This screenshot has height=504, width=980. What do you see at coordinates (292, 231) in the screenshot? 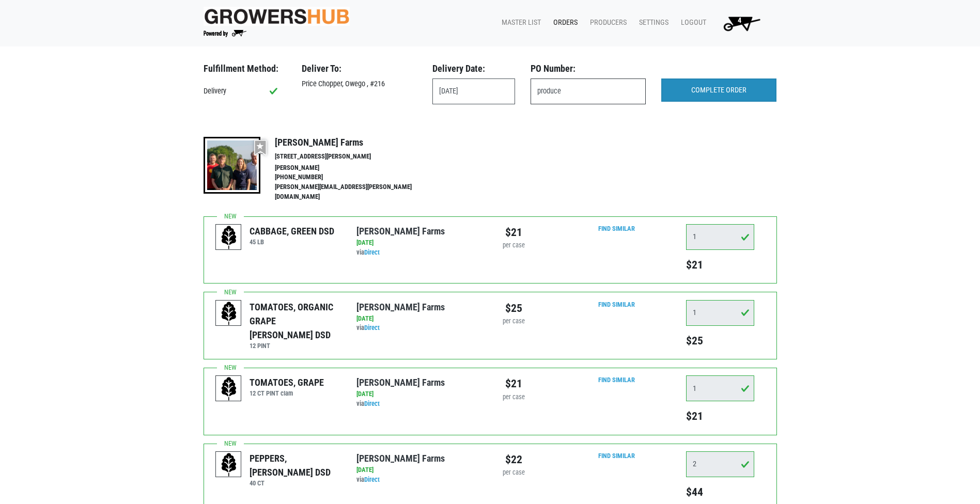
I see `div: CABBAGE, GREEN DSD` at bounding box center [292, 231].